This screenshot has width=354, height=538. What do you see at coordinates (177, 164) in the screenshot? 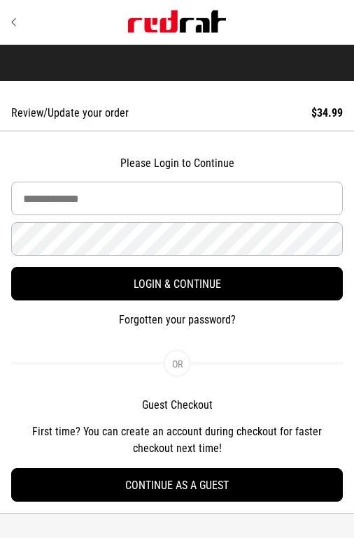
I see `h2: Please Login to Continue` at bounding box center [177, 164].